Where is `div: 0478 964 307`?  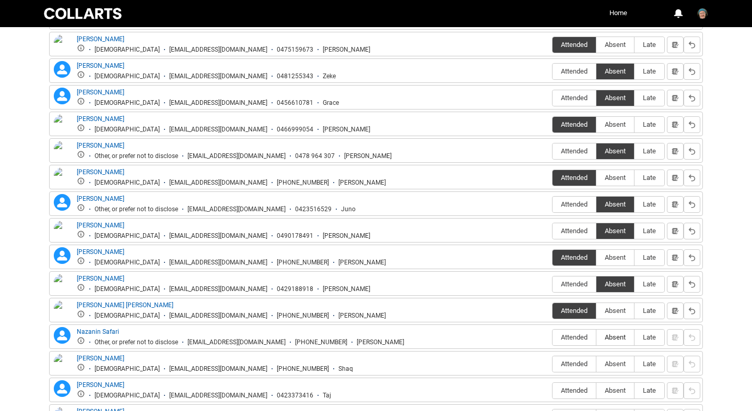
div: 0478 964 307 is located at coordinates (315, 156).